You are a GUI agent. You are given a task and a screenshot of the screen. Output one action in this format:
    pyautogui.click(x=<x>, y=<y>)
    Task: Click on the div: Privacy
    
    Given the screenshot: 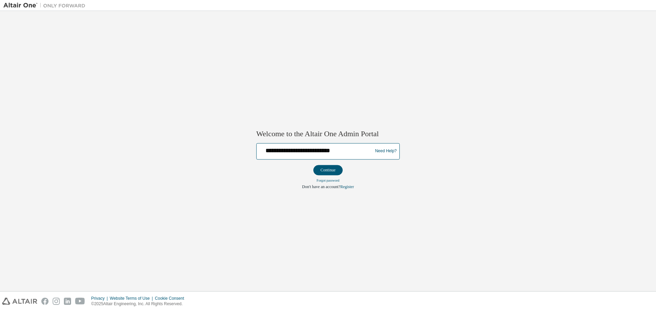 What is the action you would take?
    pyautogui.click(x=100, y=298)
    